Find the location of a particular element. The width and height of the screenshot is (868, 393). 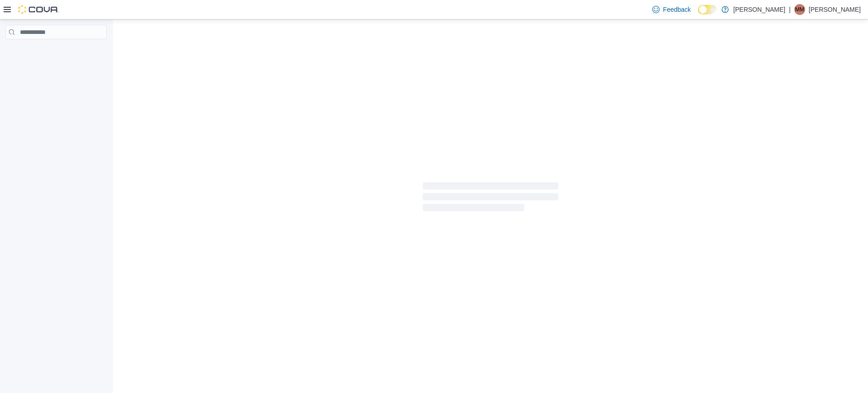

span: Feedback is located at coordinates (677, 10).